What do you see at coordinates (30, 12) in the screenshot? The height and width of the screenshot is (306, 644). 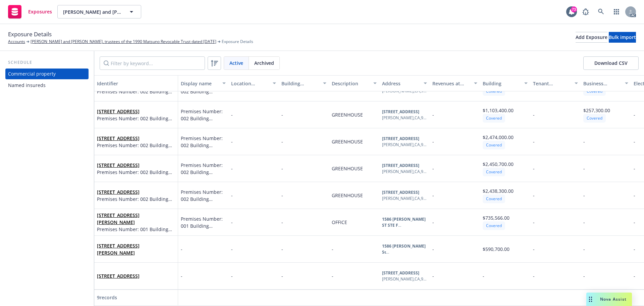 I see `a: Exposures` at bounding box center [30, 12].